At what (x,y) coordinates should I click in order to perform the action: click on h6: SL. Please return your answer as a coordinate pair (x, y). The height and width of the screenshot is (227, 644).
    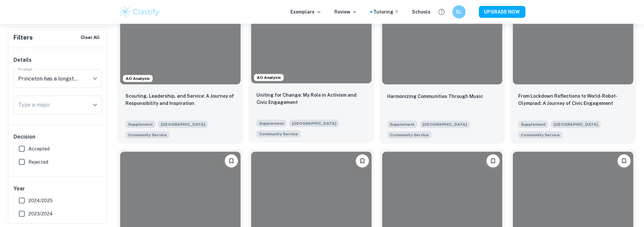
    Looking at the image, I should click on (459, 12).